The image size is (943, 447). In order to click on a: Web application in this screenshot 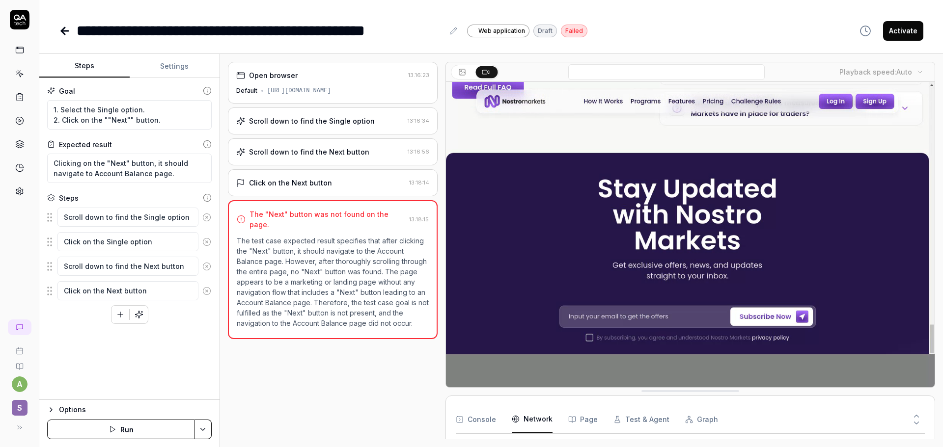, I will do `click(498, 30)`.